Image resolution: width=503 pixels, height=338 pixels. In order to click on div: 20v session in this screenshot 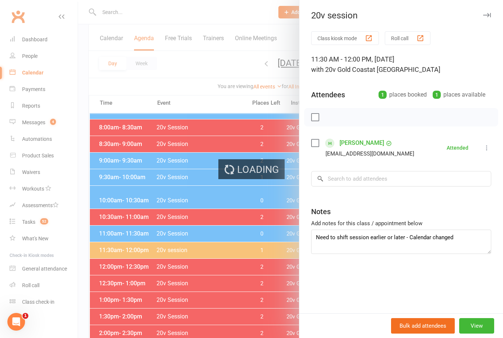, I will do `click(401, 15)`.